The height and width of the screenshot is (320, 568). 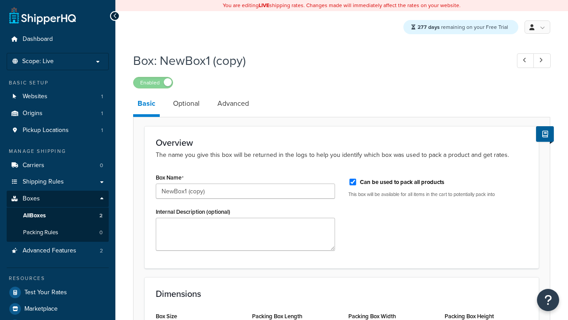 What do you see at coordinates (58, 216) in the screenshot?
I see `li: Boxes` at bounding box center [58, 216].